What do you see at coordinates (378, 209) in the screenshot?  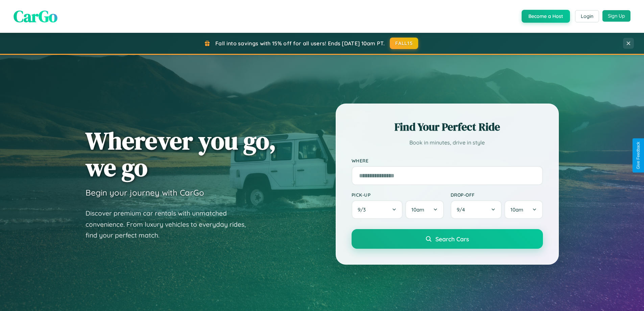 I see `button: 9/3` at bounding box center [378, 209].